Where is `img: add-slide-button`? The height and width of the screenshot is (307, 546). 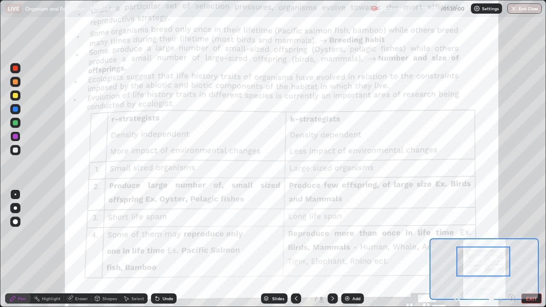 img: add-slide-button is located at coordinates (347, 298).